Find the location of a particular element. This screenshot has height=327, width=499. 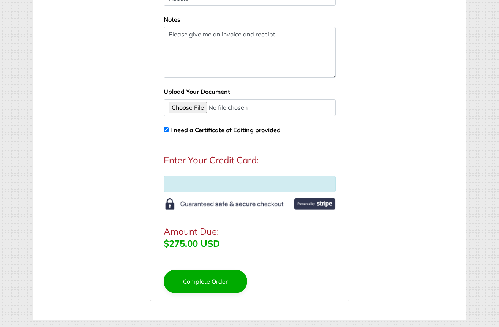

img: security-badge-3.png is located at coordinates (250, 205).